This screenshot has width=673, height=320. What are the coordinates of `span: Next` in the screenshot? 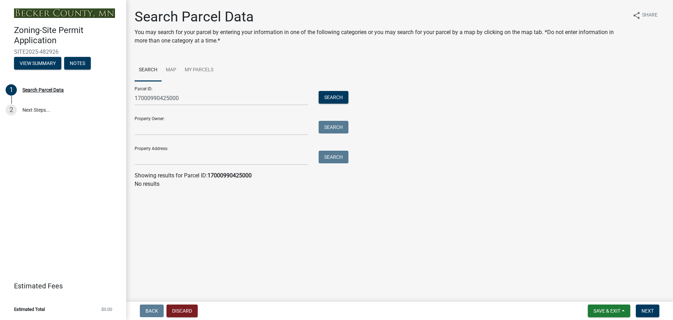 It's located at (648, 310).